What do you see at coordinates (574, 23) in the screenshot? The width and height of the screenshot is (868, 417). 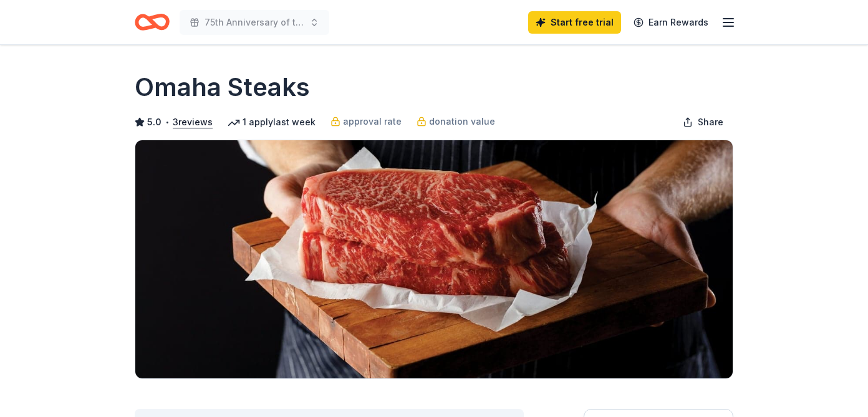 I see `a: Start free trial` at bounding box center [574, 23].